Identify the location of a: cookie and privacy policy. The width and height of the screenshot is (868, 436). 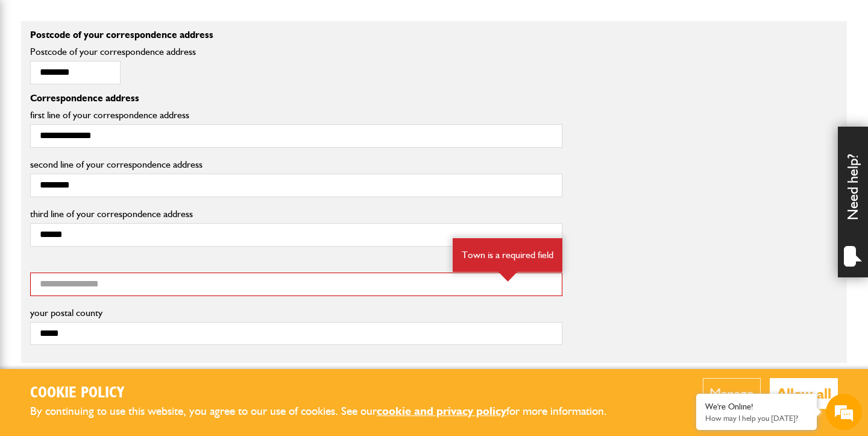
(441, 410).